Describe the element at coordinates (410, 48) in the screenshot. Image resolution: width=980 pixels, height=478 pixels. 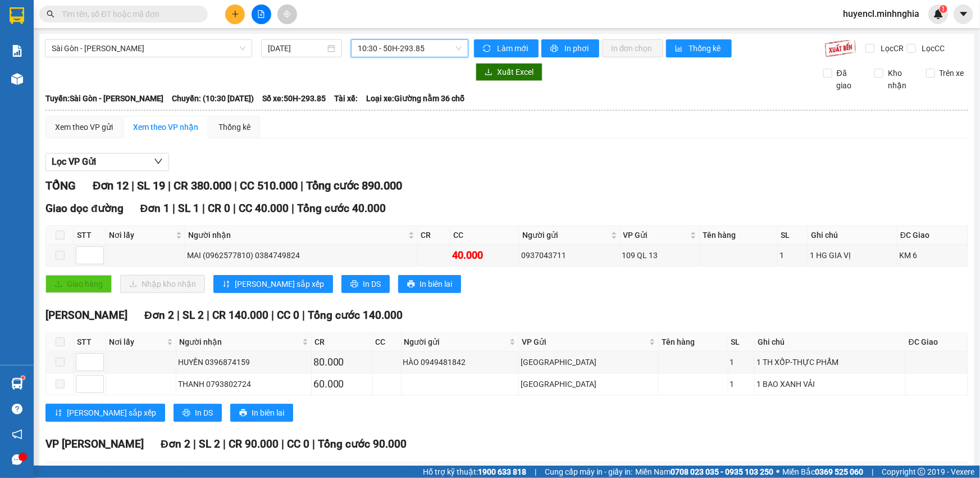
I see `span: 10:30 - 50H-293.85` at that location.